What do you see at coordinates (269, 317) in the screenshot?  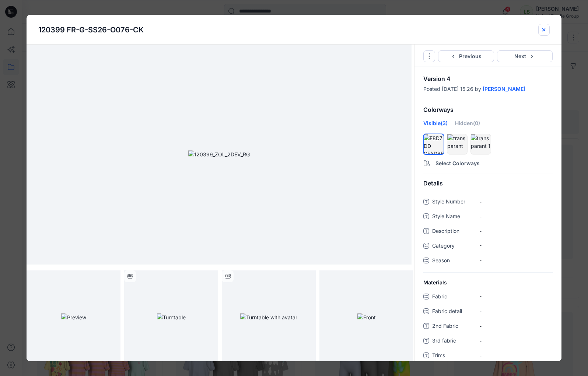 I see `img: Turntable with avatar` at bounding box center [269, 317].